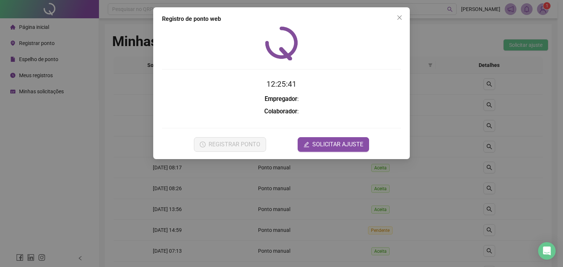 This screenshot has width=563, height=267. Describe the element at coordinates (306, 145) in the screenshot. I see `span: edit` at that location.